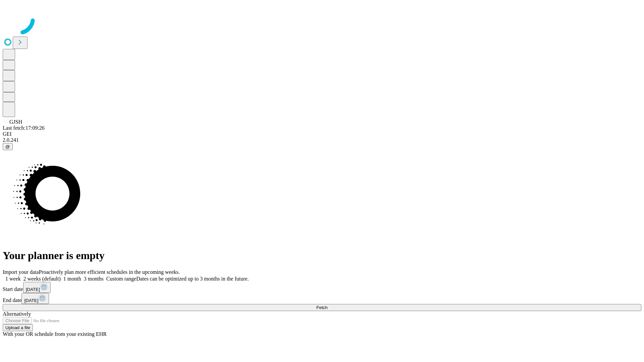  I want to click on span: Alternatively, so click(17, 314).